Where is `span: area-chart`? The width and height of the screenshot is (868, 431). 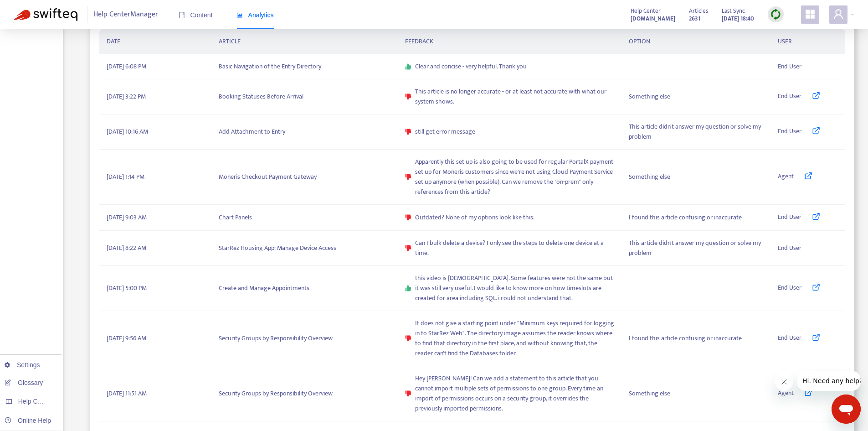 span: area-chart is located at coordinates (240, 15).